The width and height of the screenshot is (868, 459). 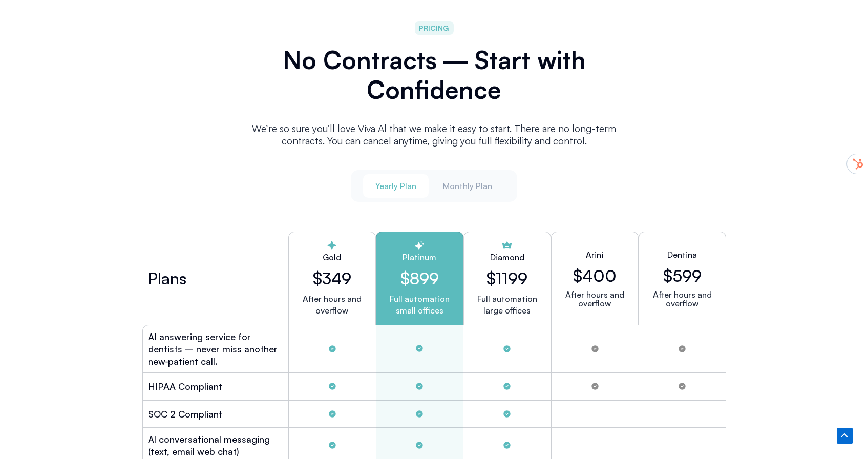 I want to click on h2: $599, so click(x=682, y=275).